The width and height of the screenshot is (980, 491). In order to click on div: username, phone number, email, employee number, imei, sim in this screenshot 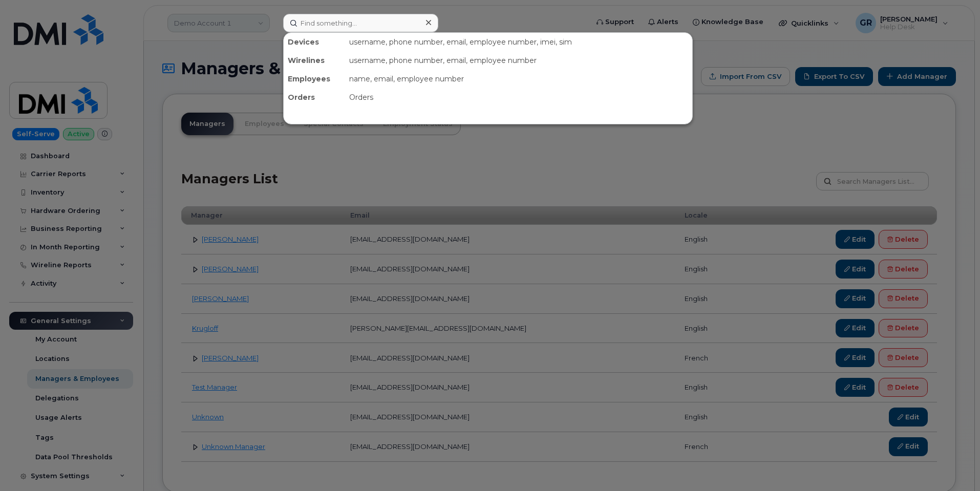, I will do `click(518, 42)`.